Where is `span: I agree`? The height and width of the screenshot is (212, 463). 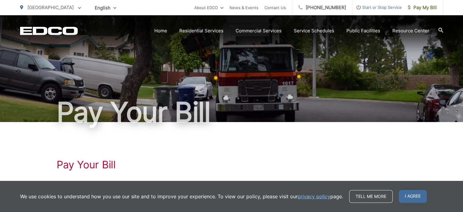 span: I agree is located at coordinates (413, 196).